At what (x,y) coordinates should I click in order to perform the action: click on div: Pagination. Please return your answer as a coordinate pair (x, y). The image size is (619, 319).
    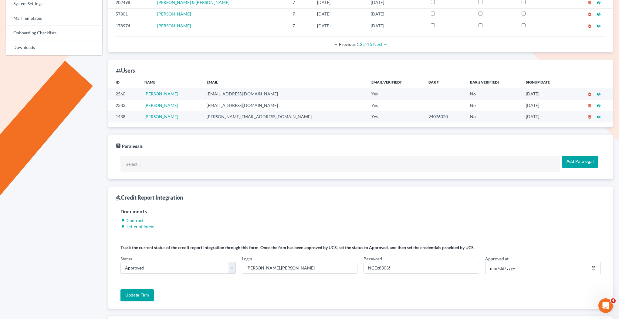
    Looking at the image, I should click on (360, 44).